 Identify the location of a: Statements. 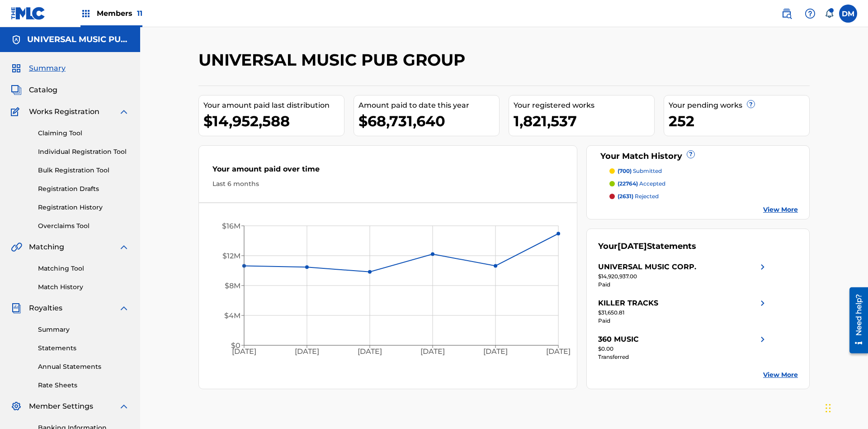
(84, 348).